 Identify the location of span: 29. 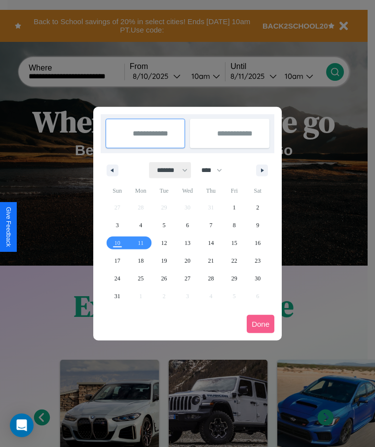
(234, 279).